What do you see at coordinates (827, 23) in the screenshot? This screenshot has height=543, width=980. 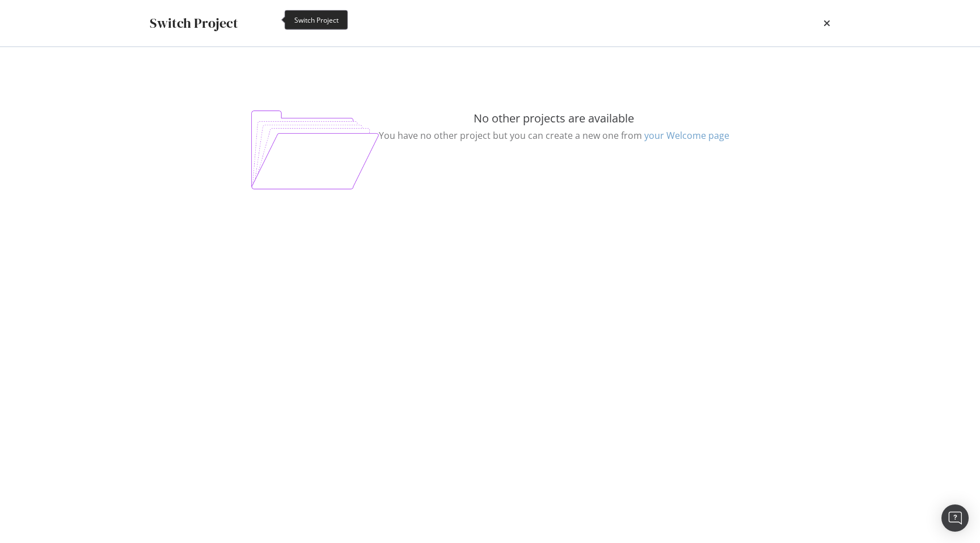 I see `div: times` at bounding box center [827, 23].